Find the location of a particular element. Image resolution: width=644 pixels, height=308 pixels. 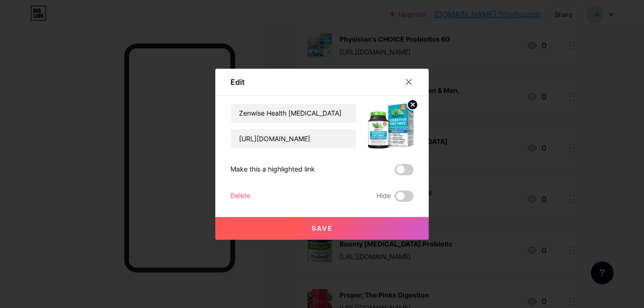

span: Hide is located at coordinates (383, 196).